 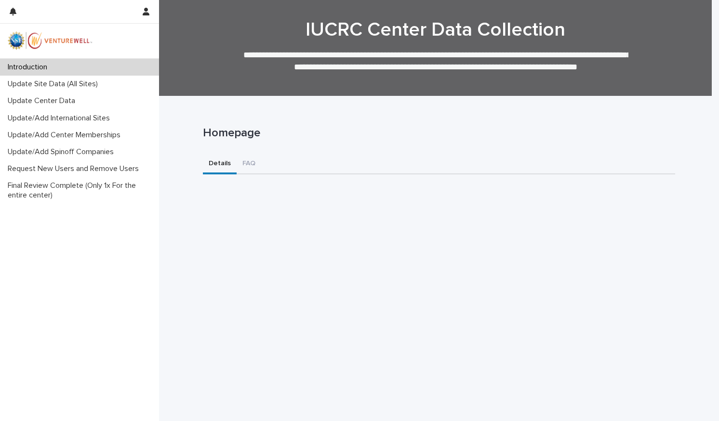 I want to click on p: Update/Add Spinoff Companies, so click(x=63, y=152).